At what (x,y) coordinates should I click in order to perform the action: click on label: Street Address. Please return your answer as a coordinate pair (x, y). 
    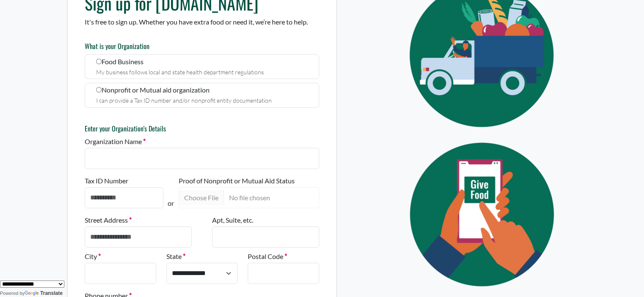
    Looking at the image, I should click on (108, 220).